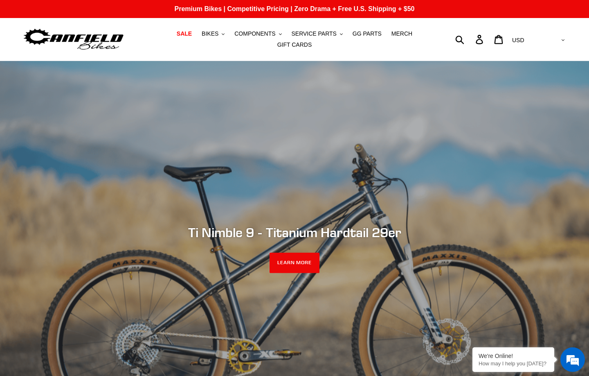 The image size is (589, 376). I want to click on span: SALE, so click(184, 34).